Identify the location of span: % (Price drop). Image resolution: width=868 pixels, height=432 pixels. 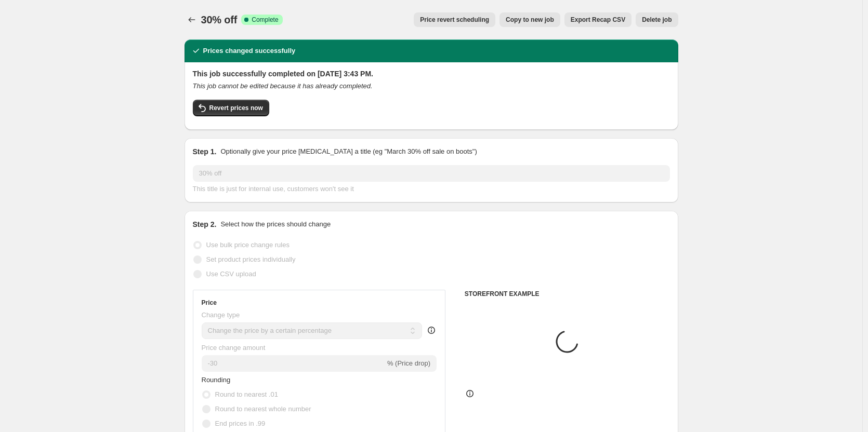
(408, 363).